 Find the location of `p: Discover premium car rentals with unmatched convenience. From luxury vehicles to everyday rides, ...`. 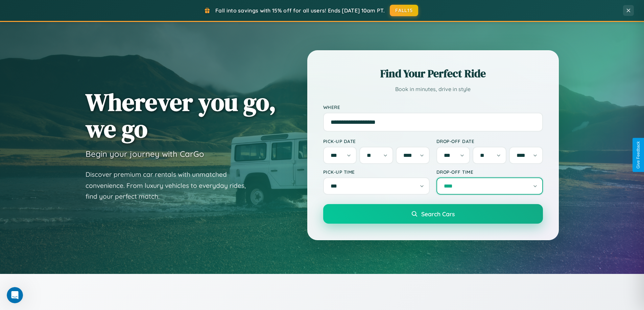

p: Discover premium car rentals with unmatched convenience. From luxury vehicles to everyday rides, ... is located at coordinates (170, 186).